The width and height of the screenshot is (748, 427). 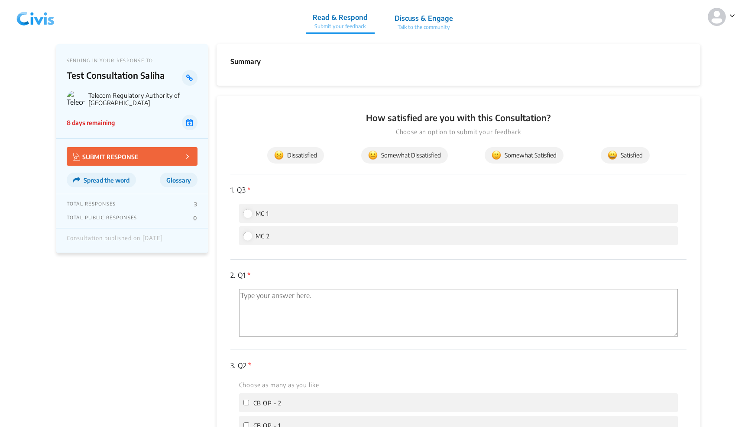 I want to click on button: Spread the word, so click(x=101, y=180).